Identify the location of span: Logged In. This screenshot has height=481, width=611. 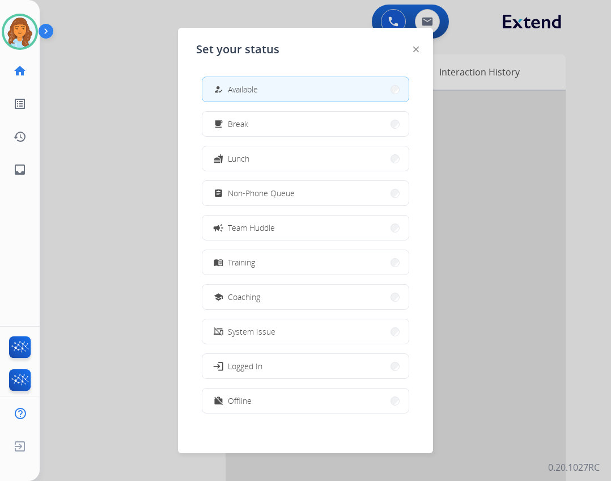
(245, 366).